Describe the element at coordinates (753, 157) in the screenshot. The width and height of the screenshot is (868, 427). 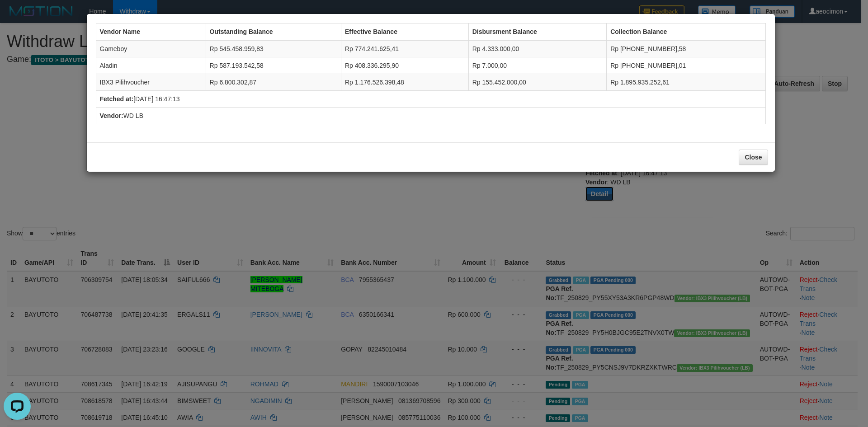
I see `button: Close` at that location.